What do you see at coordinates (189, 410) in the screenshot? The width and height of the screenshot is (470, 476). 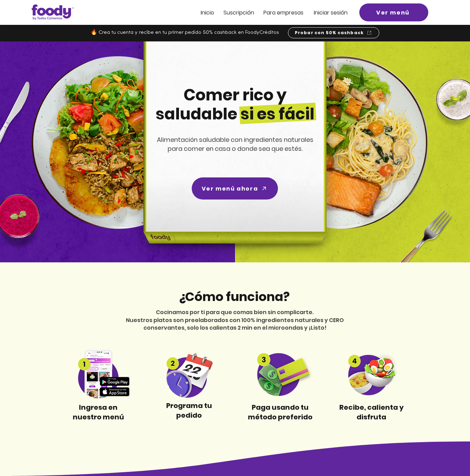 I see `span: Programa tu pedido` at bounding box center [189, 410].